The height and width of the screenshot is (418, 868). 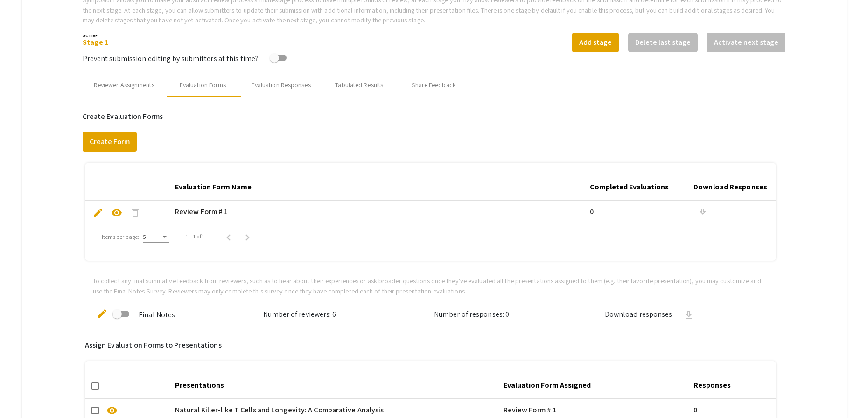 I want to click on span: Number of reviewers: 6, so click(x=300, y=314).